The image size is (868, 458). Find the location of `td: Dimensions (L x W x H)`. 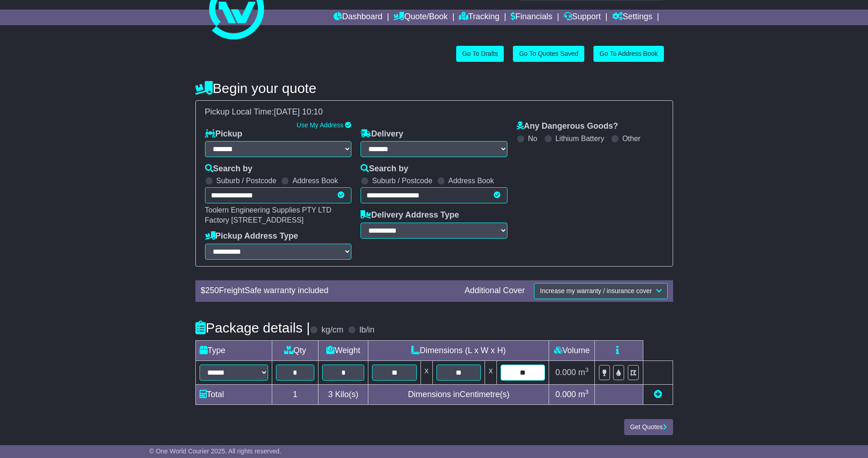

td: Dimensions (L x W x H) is located at coordinates (459, 350).